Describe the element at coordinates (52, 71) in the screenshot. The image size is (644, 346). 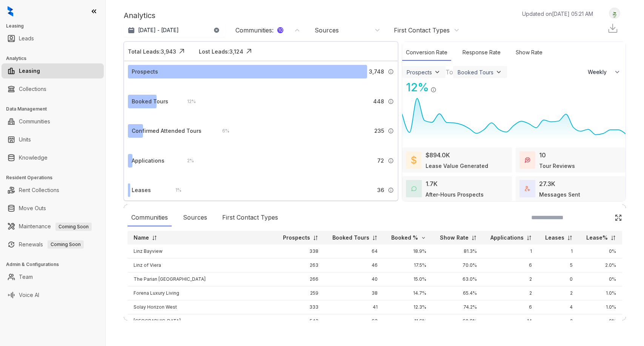
I see `li: Leasing` at that location.